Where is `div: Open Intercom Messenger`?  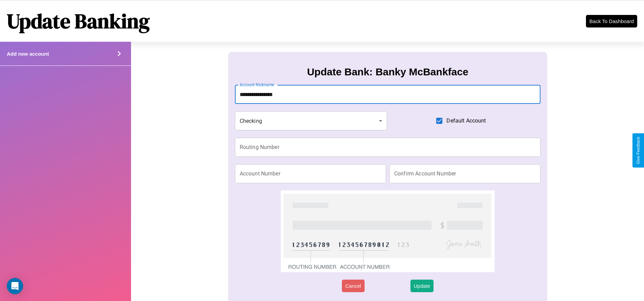 div: Open Intercom Messenger is located at coordinates (15, 286).